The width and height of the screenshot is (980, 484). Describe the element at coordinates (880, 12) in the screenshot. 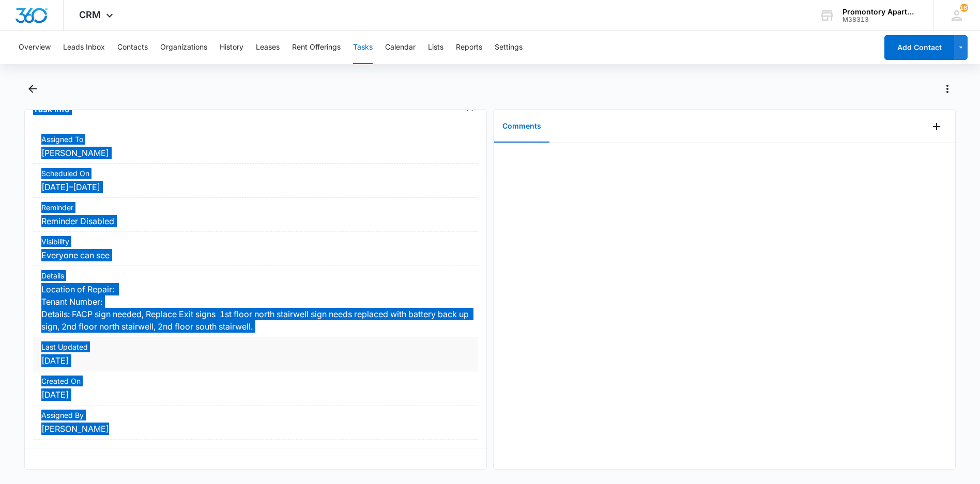

I see `div: account name` at that location.